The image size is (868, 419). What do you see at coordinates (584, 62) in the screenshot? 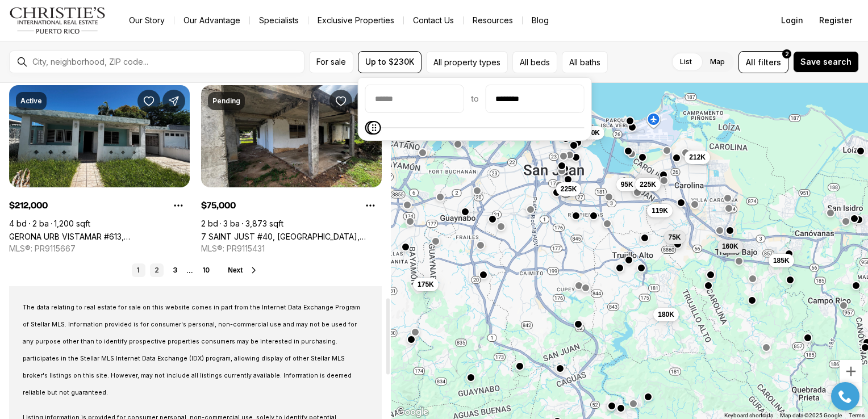
I see `button: All baths` at bounding box center [584, 62].